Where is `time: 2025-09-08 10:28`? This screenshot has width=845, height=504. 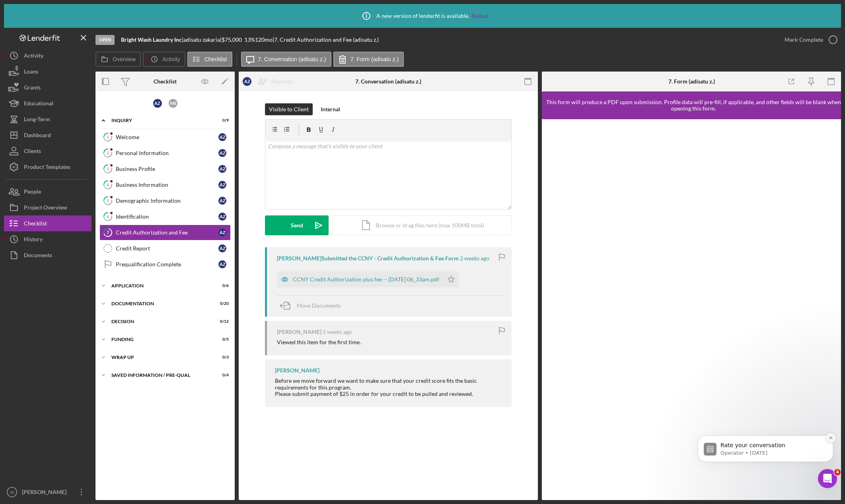
time: 2025-09-08 10:28 is located at coordinates (338, 332).